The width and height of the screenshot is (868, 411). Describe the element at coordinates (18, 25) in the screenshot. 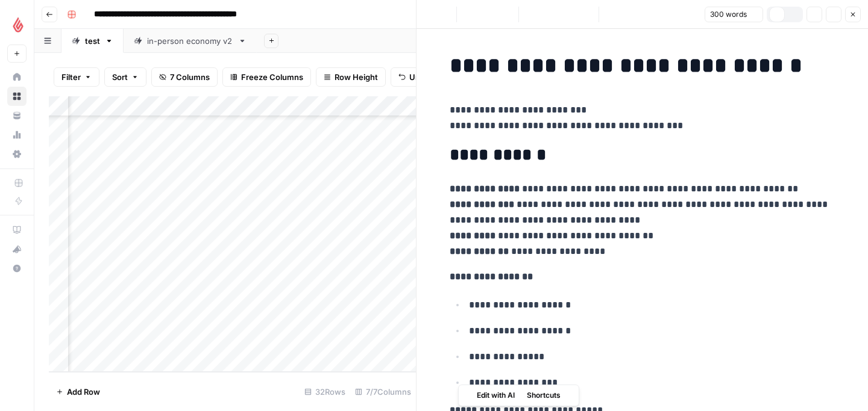

I see `img: Lightspeed Logo` at that location.